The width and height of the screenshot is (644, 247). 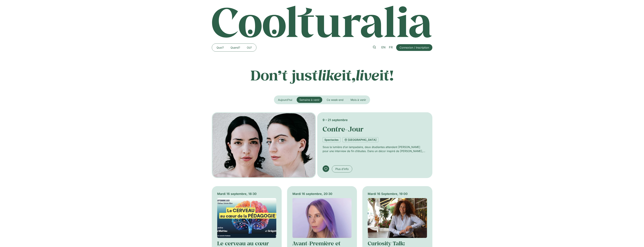 What do you see at coordinates (391, 47) in the screenshot?
I see `a: FR` at bounding box center [391, 47].